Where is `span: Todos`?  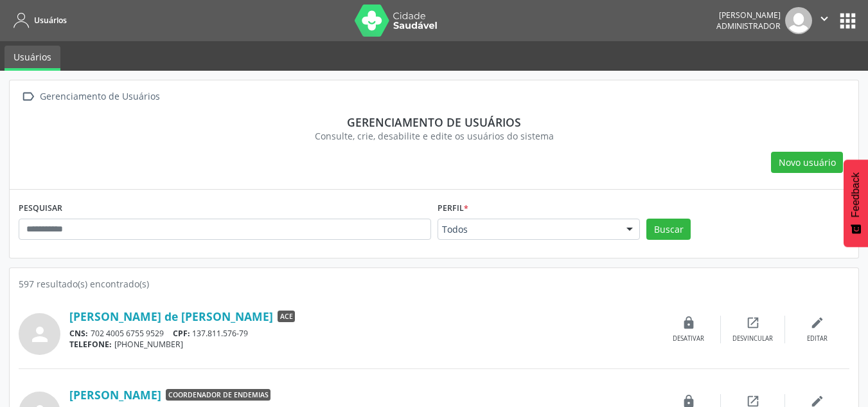
span: Todos is located at coordinates (528, 230).